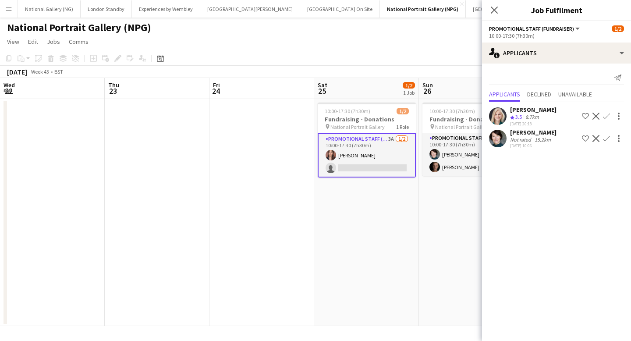 The image size is (631, 341). I want to click on button: Promotional Staff (Fundraiser), so click(535, 28).